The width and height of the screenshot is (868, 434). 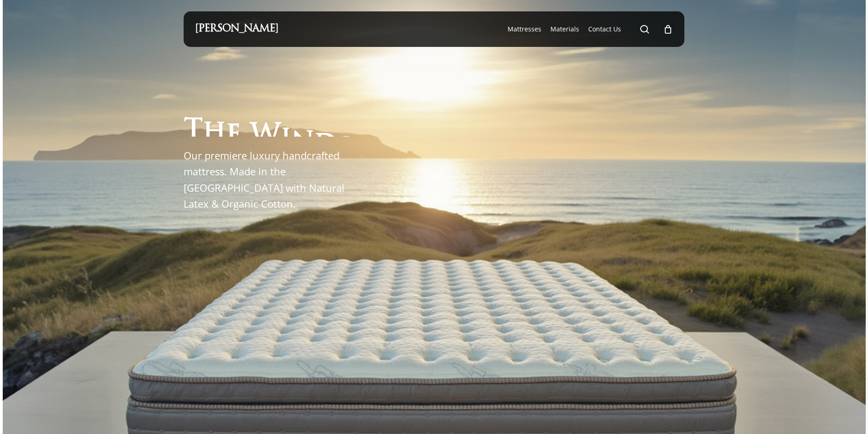 I want to click on nav: Main Menu, so click(x=588, y=29).